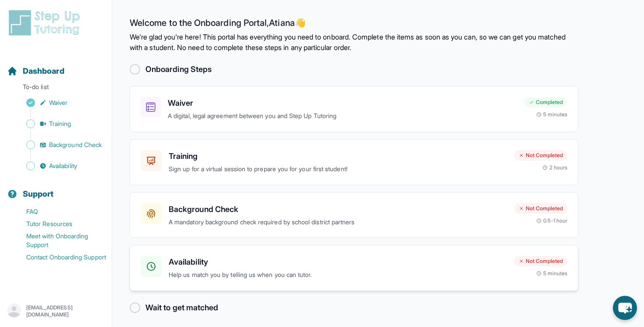  What do you see at coordinates (178, 69) in the screenshot?
I see `h2: Onboarding Steps` at bounding box center [178, 69].